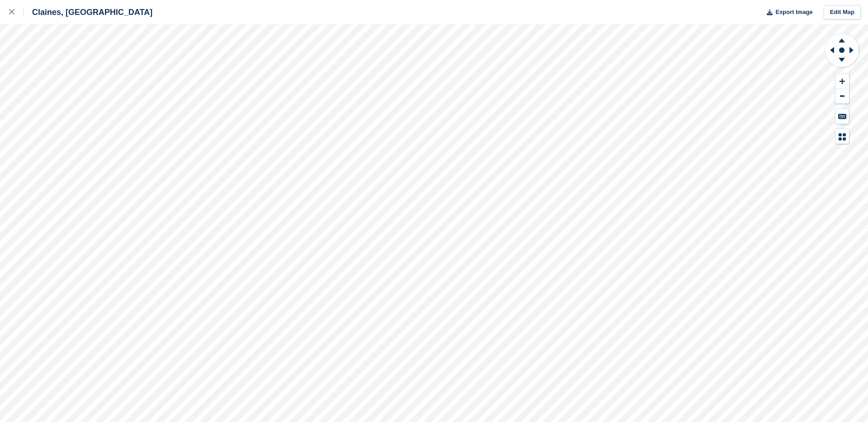  Describe the element at coordinates (842, 116) in the screenshot. I see `button: Keyboard Shortcuts` at that location.